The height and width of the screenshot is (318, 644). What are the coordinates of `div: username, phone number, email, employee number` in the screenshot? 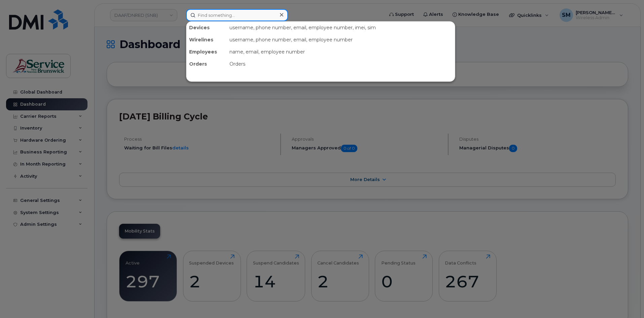 It's located at (341, 40).